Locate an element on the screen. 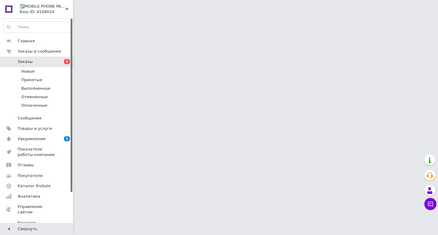 Image resolution: width=438 pixels, height=235 pixels. span: Новые is located at coordinates (28, 71).